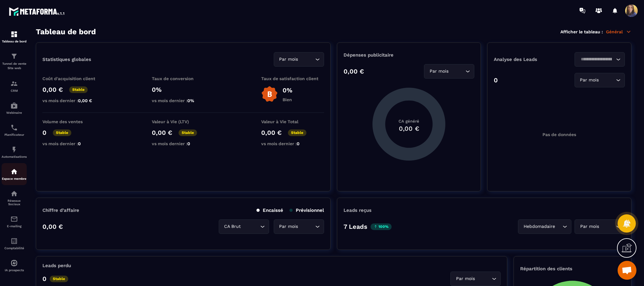 The image size is (644, 286). I want to click on p: Valeur à Vie (LTV), so click(183, 122).